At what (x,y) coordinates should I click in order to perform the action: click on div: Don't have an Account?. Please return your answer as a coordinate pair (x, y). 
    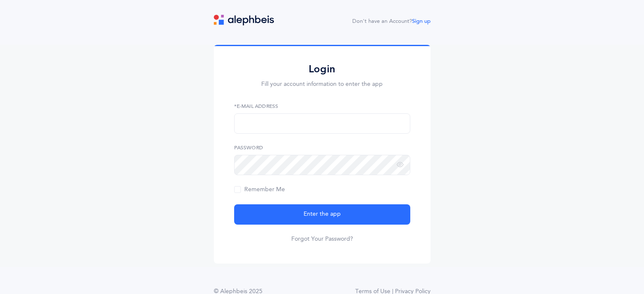
    Looking at the image, I should click on (392, 22).